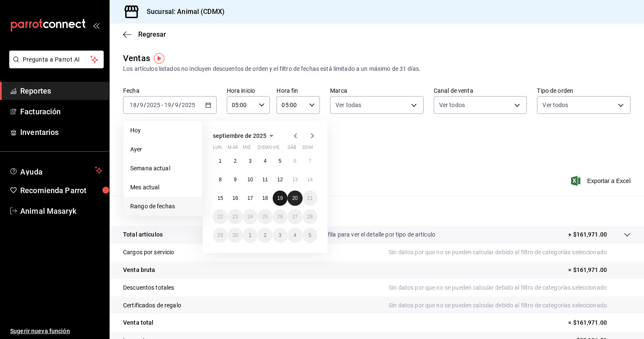  I want to click on button: 1 de octubre de 2025, so click(250, 235).